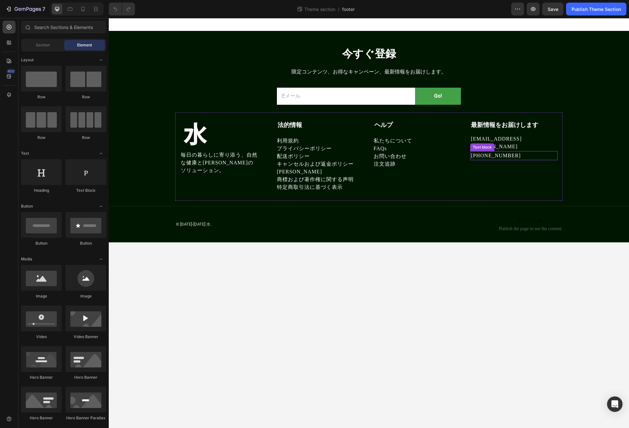 This screenshot has width=629, height=428. Describe the element at coordinates (86, 191) in the screenshot. I see `div: Text Block` at that location.